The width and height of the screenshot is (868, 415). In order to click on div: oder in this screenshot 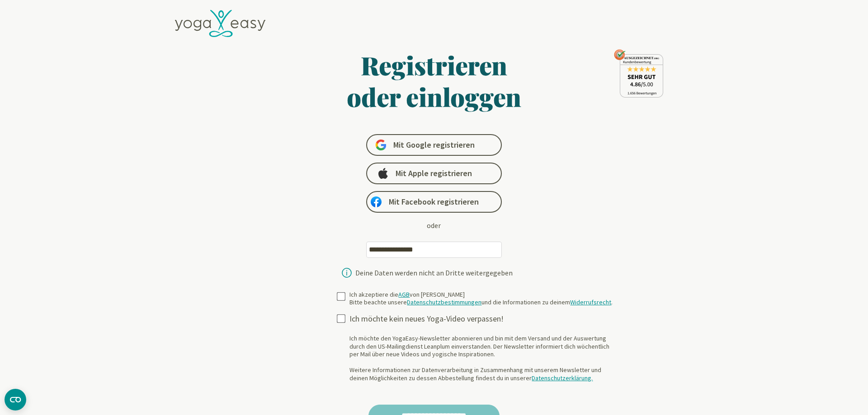, I will do `click(434, 225)`.